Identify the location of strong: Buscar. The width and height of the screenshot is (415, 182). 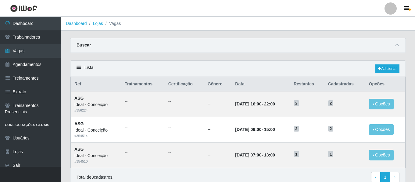
(83, 45).